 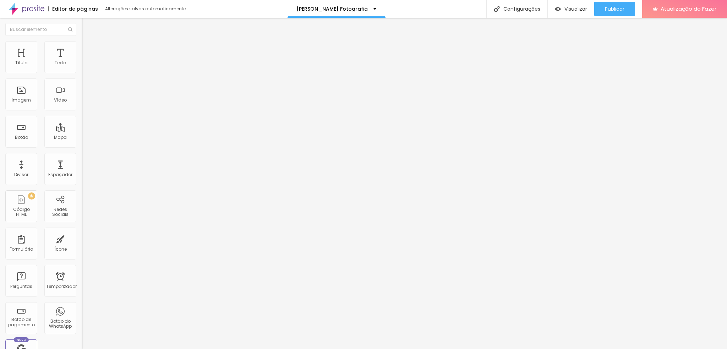 What do you see at coordinates (21, 62) in the screenshot?
I see `font: Título` at bounding box center [21, 62].